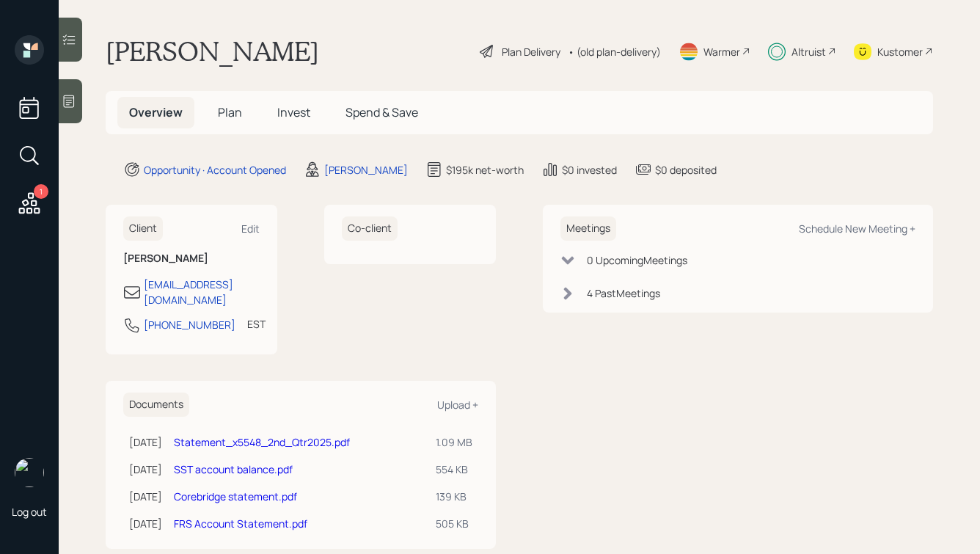 The width and height of the screenshot is (980, 554). What do you see at coordinates (454, 442) in the screenshot?
I see `div: 1.09 MB` at bounding box center [454, 442].